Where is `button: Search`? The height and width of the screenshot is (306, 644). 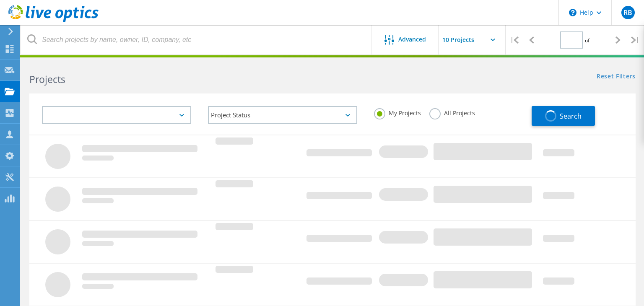
button: Search is located at coordinates (563, 116).